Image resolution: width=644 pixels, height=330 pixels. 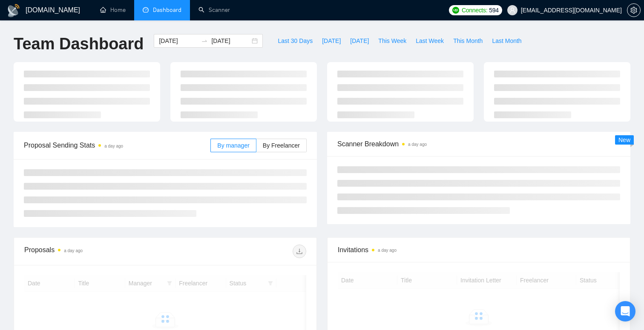 I want to click on a: homeHome, so click(x=113, y=10).